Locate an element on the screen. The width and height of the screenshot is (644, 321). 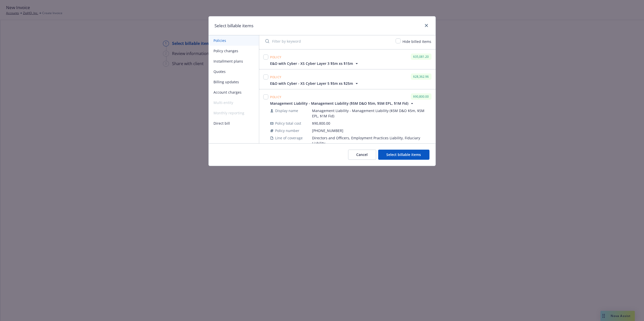
a: close is located at coordinates (426, 25).